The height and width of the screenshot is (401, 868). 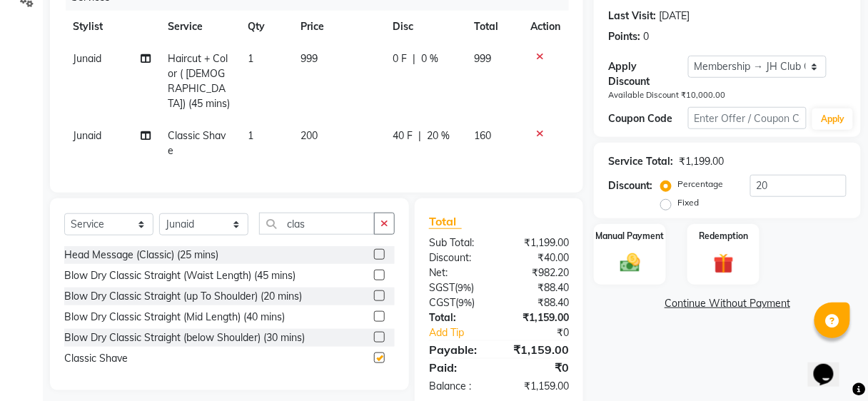 I want to click on div: Payable:, so click(x=458, y=349).